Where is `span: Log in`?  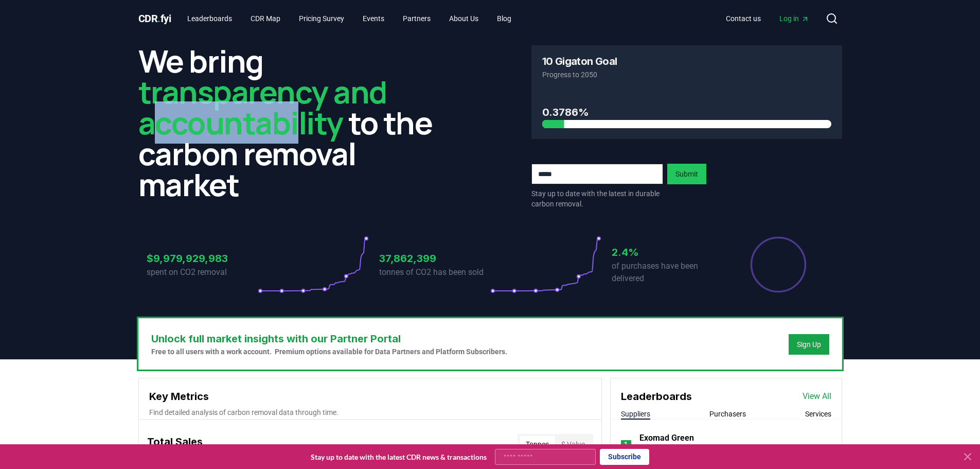
span: Log in is located at coordinates (795, 19).